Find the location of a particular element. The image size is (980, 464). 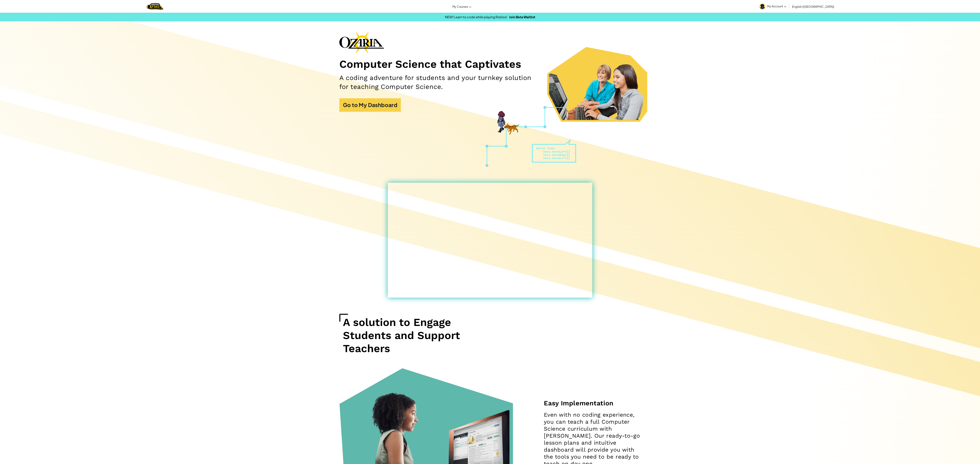

span: NEW! Learn to code while playing Roblox! is located at coordinates (476, 17).